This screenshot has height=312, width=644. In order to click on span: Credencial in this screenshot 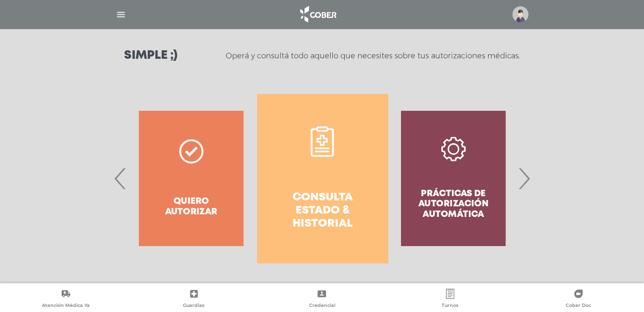, I will do `click(322, 306)`.